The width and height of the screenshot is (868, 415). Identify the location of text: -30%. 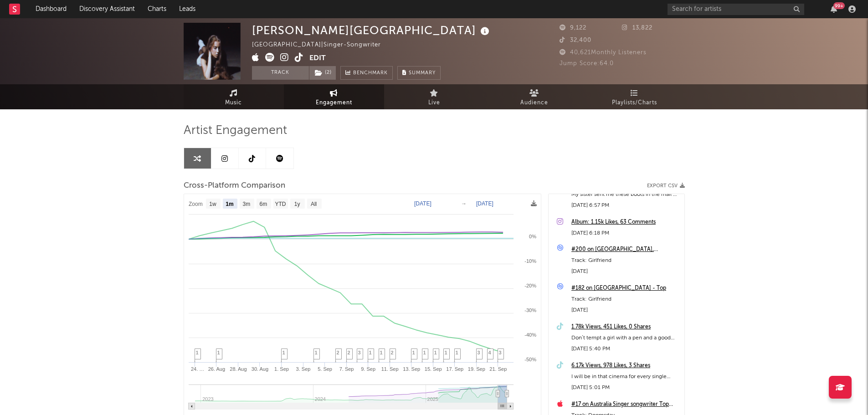
(530, 310).